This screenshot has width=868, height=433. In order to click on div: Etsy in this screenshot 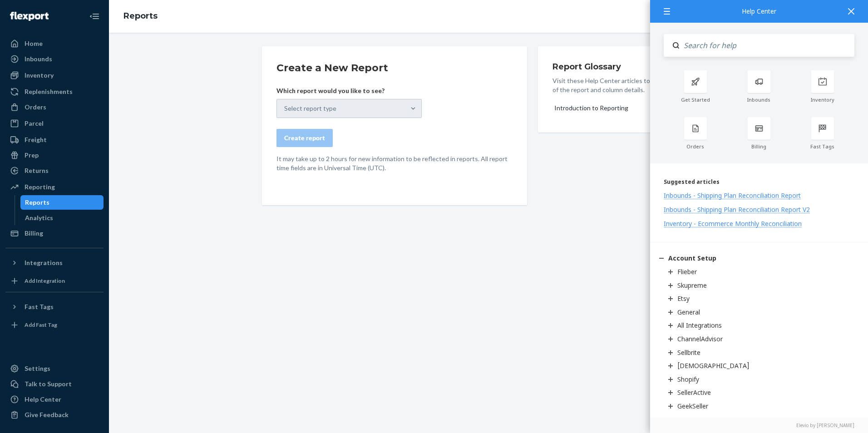, I will do `click(683, 298)`.